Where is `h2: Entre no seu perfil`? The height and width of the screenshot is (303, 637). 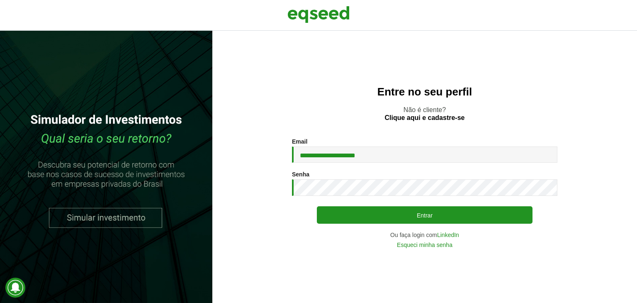 h2: Entre no seu perfil is located at coordinates (425, 92).